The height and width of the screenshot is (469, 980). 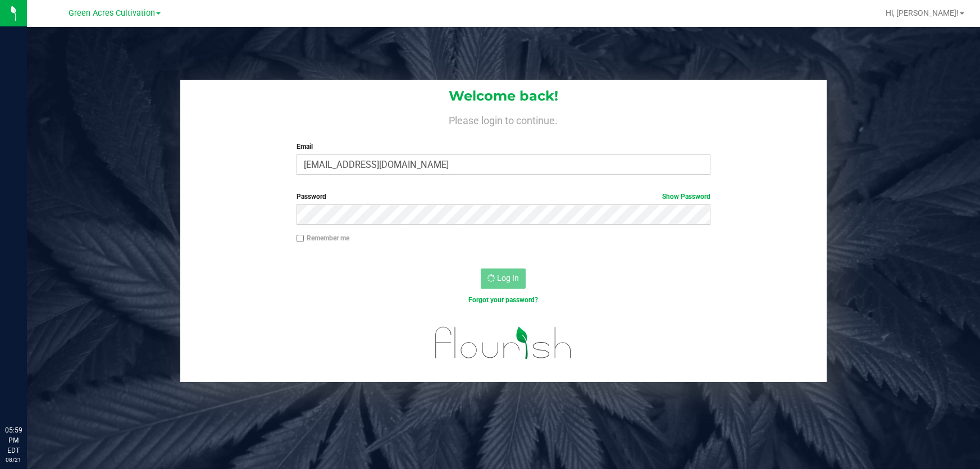 I want to click on label: Remember me, so click(x=323, y=238).